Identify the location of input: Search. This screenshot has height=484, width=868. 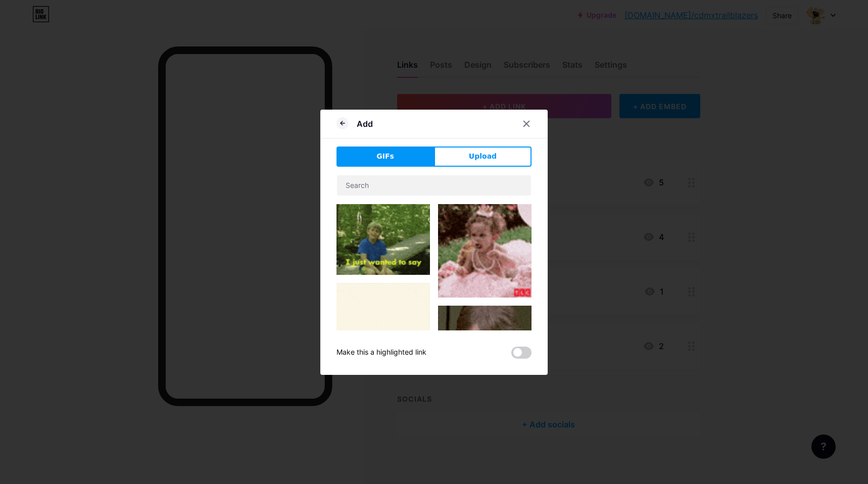
(434, 186).